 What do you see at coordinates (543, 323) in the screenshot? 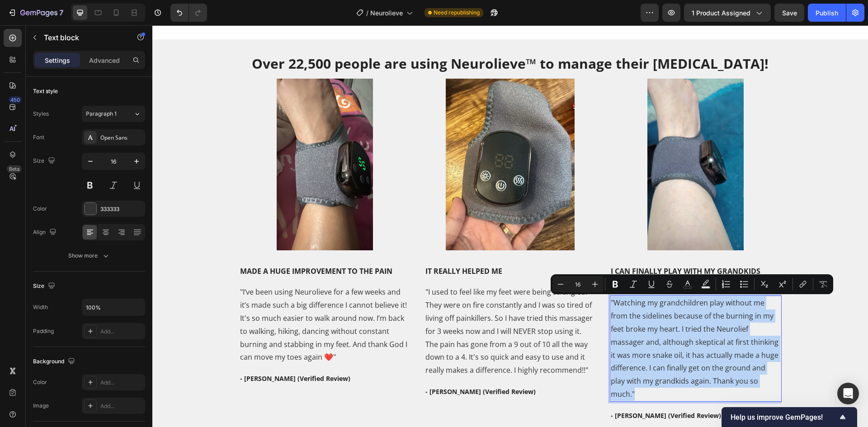
I see `p: "Watching my grandchildren play without me from the sidelines because of the burning in my feet b...` at bounding box center [543, 323].